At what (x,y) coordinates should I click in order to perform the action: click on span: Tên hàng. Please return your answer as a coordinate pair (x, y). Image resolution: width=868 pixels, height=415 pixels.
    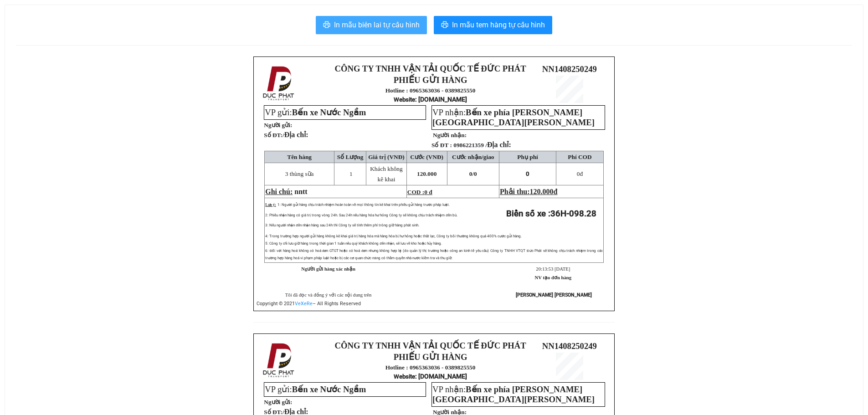
    Looking at the image, I should click on (299, 157).